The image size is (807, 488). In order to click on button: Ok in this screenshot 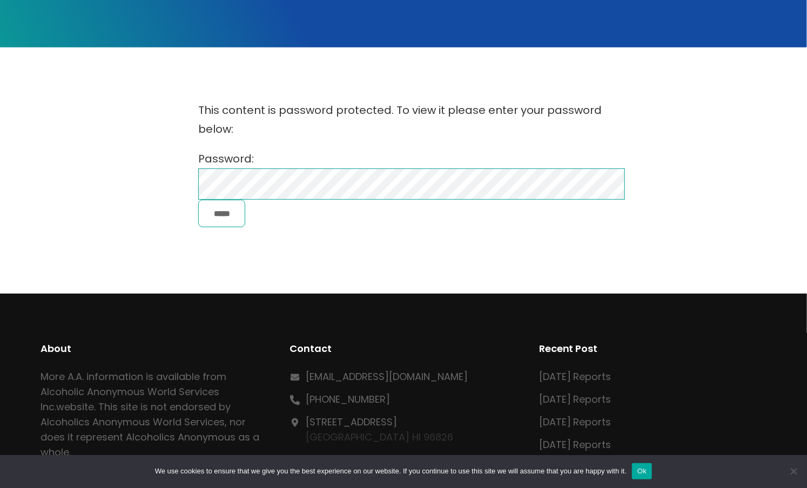, I will do `click(642, 472)`.